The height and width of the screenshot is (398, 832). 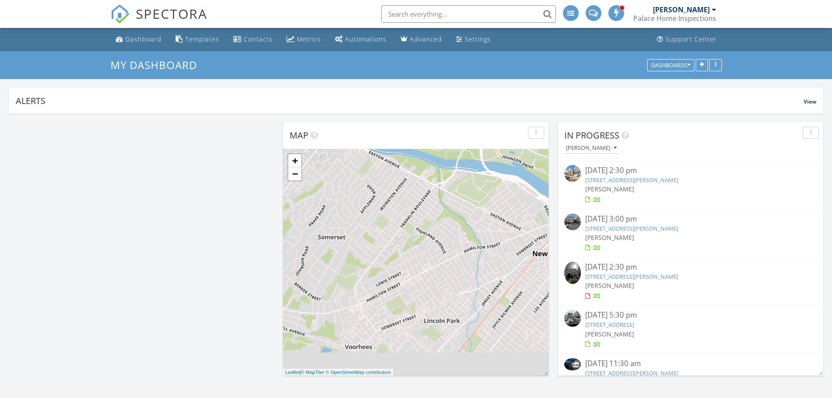 I want to click on img: 9563526%2Fcover_photos%2FsVGCtyKifJKaCUIMPfQ9%2Fsmall.jpg, so click(x=573, y=364).